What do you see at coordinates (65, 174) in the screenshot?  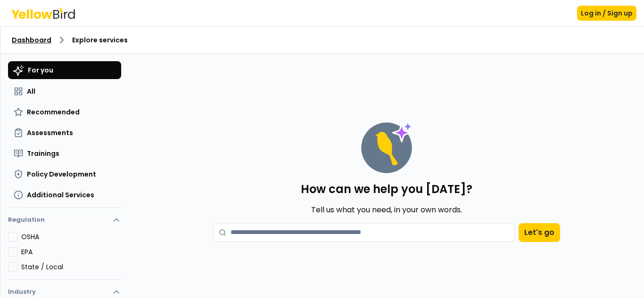 I see `button: Policy Development` at bounding box center [65, 174].